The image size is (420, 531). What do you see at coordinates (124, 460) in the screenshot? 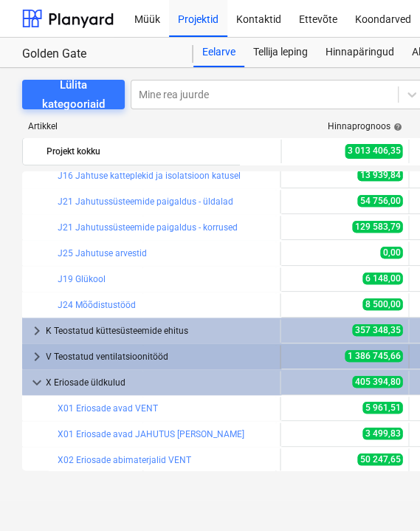
I see `a: X02 Eriosade abimaterjalid VENT` at bounding box center [124, 460].